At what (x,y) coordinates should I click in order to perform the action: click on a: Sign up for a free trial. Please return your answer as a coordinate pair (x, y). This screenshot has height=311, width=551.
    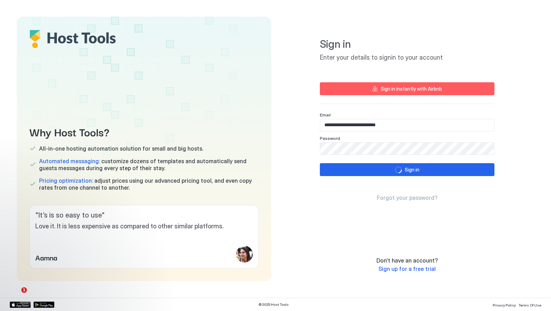
    Looking at the image, I should click on (407, 269).